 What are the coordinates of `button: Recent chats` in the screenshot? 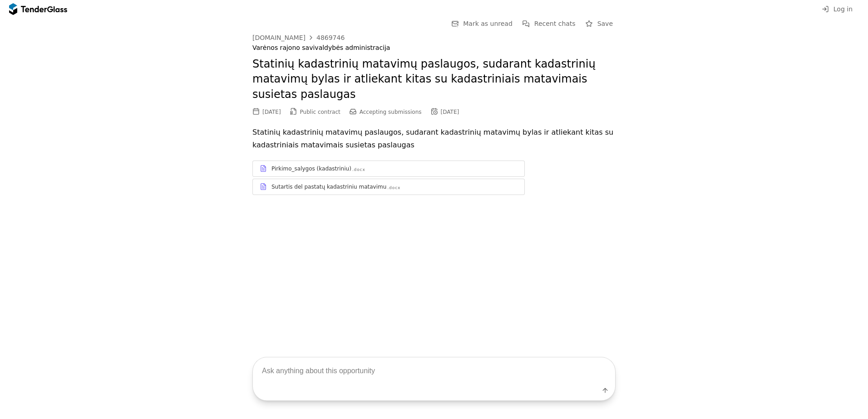 It's located at (549, 23).